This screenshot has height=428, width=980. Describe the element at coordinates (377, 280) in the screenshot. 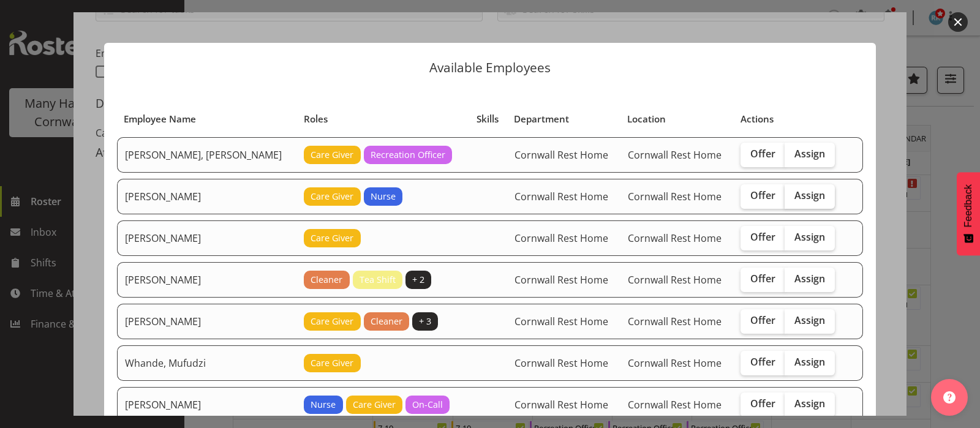

I see `span: Tea Shift` at that location.